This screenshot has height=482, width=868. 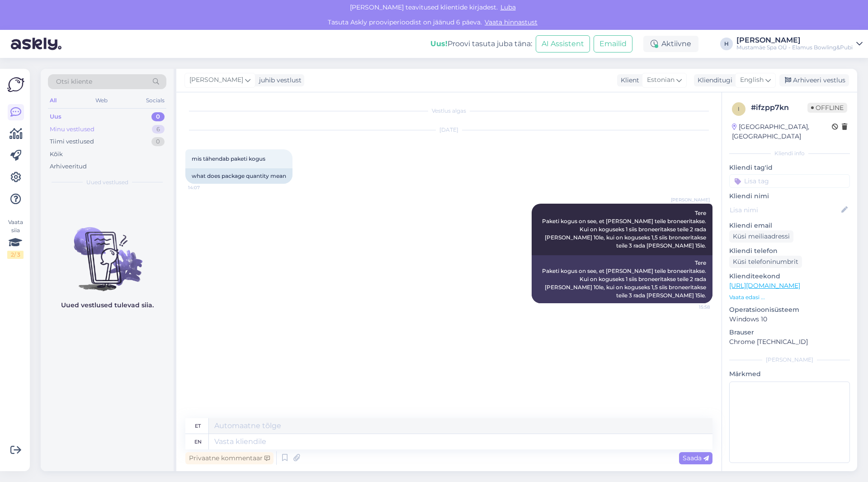 I want to click on div: what does package quantity mean, so click(x=239, y=176).